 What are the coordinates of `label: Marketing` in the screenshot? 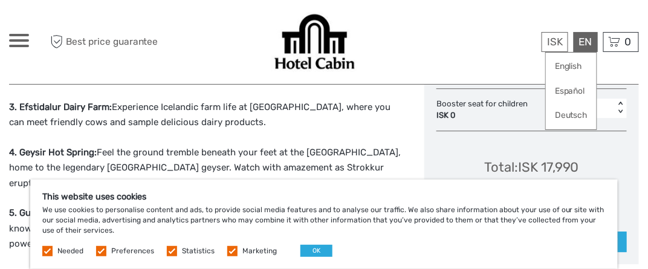 It's located at (259, 251).